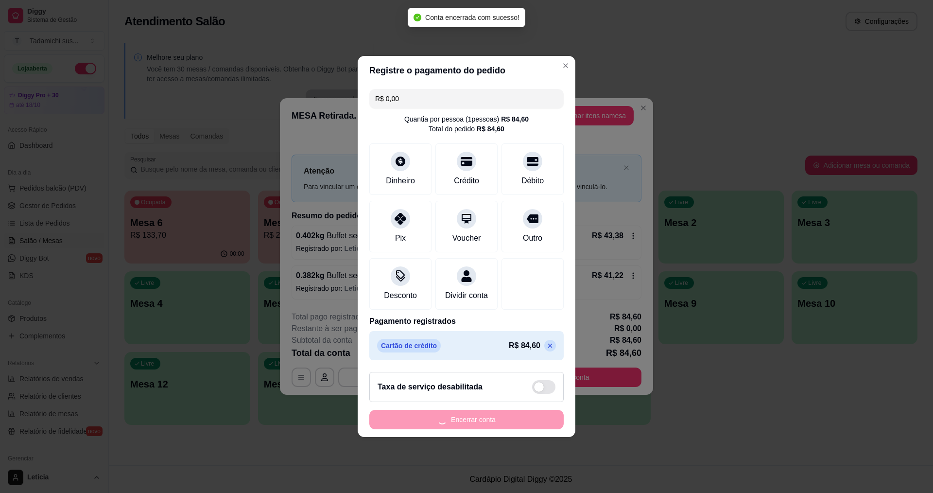  Describe the element at coordinates (400, 238) in the screenshot. I see `div: Pix` at that location.